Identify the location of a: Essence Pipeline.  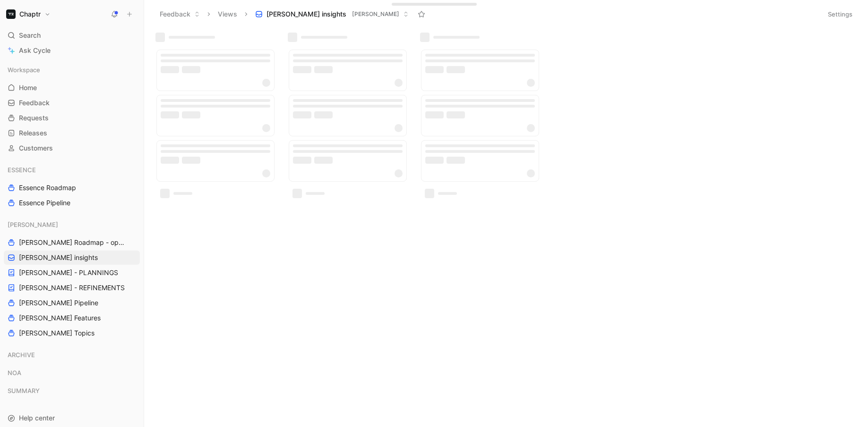
(72, 203).